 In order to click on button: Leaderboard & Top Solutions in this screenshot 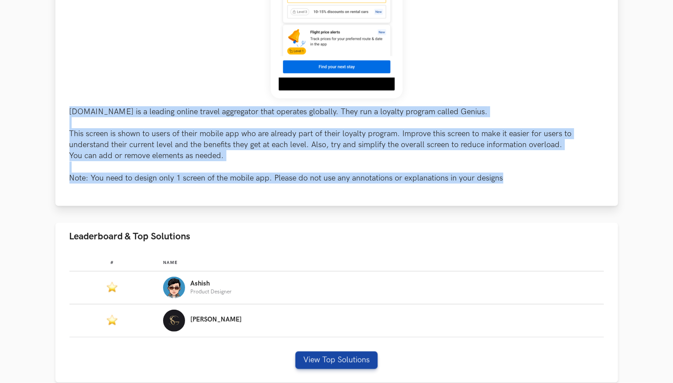, I will do `click(337, 236)`.